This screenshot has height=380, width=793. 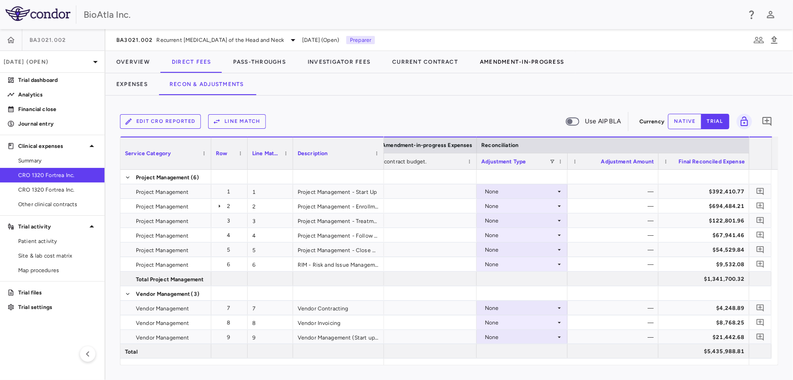 I want to click on button: Overview, so click(x=133, y=62).